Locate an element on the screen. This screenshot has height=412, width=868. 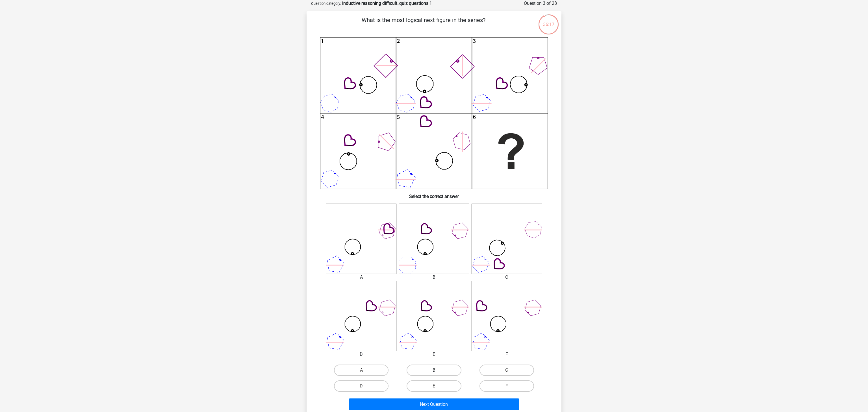
div: B is located at coordinates (433, 278).